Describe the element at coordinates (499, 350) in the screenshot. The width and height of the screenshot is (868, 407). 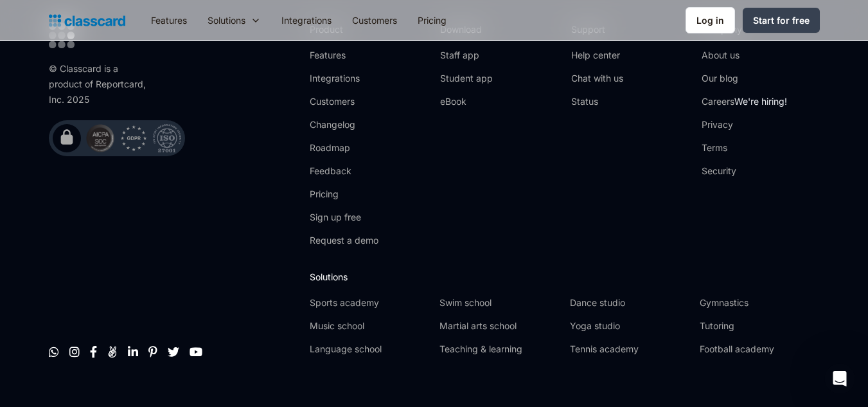
I see `a: Teaching & learning` at that location.